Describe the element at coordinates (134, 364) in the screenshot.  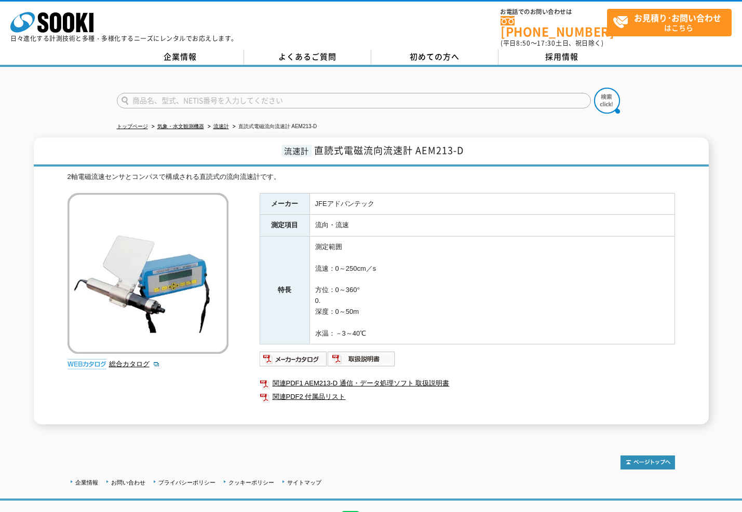
I see `a: 総合カタログ` at that location.